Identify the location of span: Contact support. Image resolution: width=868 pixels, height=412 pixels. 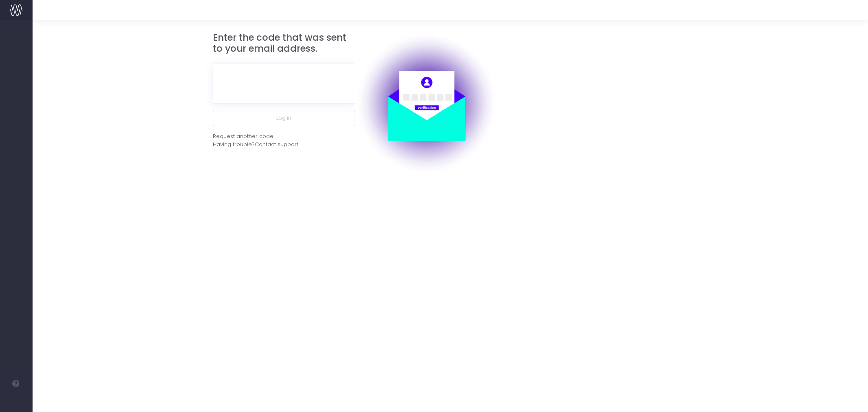
(276, 145).